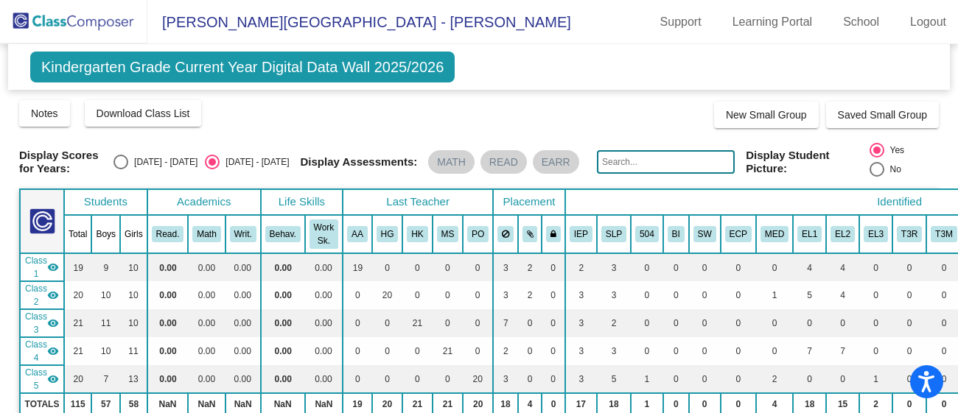 This screenshot has width=958, height=413. Describe the element at coordinates (36, 380) in the screenshot. I see `span: Class 5` at that location.